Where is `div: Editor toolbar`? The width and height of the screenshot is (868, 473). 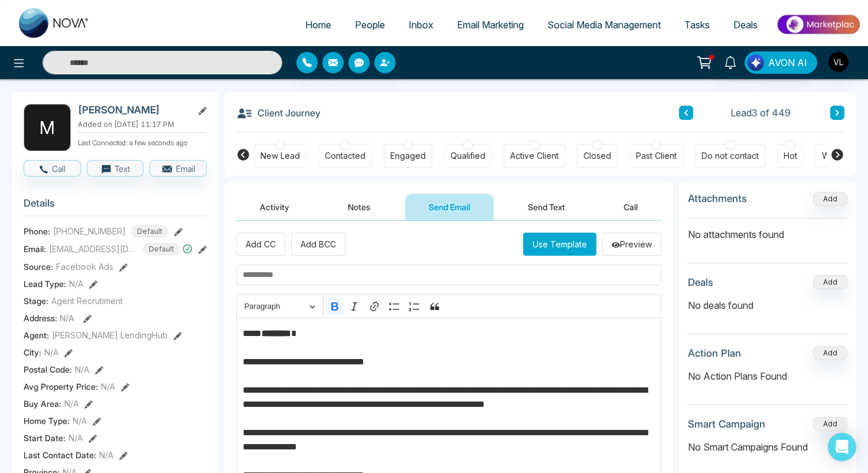
div: Editor toolbar is located at coordinates (449, 306).